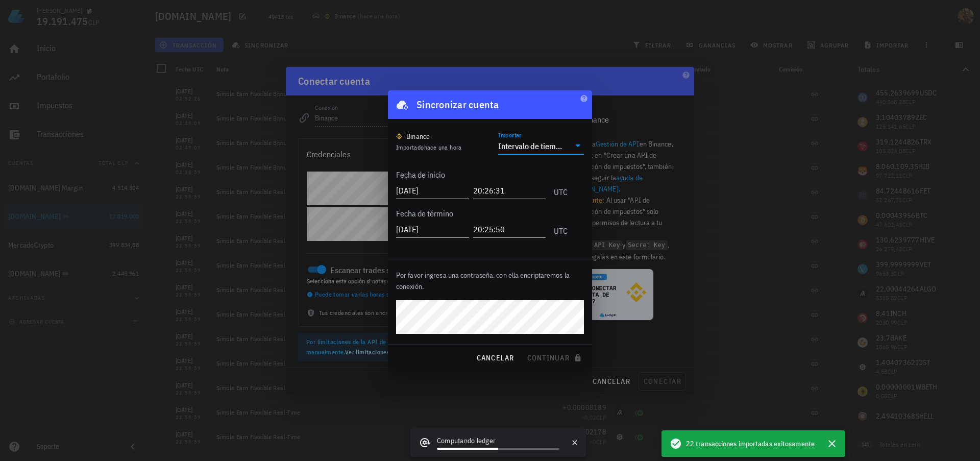 The image size is (980, 461). What do you see at coordinates (510, 135) in the screenshot?
I see `label: Importar` at bounding box center [510, 135].